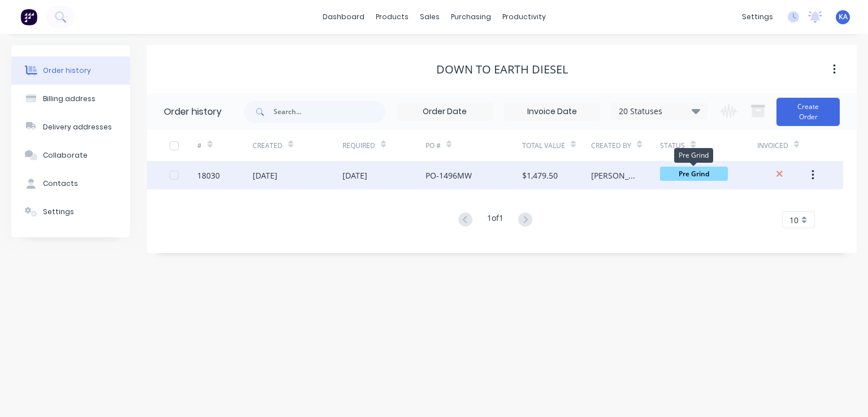 This screenshot has width=868, height=417. Describe the element at coordinates (445, 112) in the screenshot. I see `input: Order Date` at that location.